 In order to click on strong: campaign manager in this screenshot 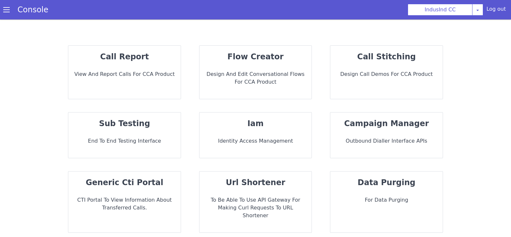, I will do `click(387, 123)`.